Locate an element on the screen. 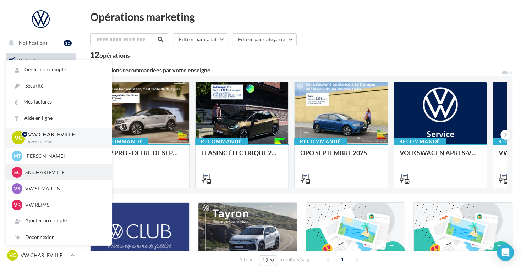 Image resolution: width=521 pixels, height=268 pixels. a: Calendrier is located at coordinates (41, 167).